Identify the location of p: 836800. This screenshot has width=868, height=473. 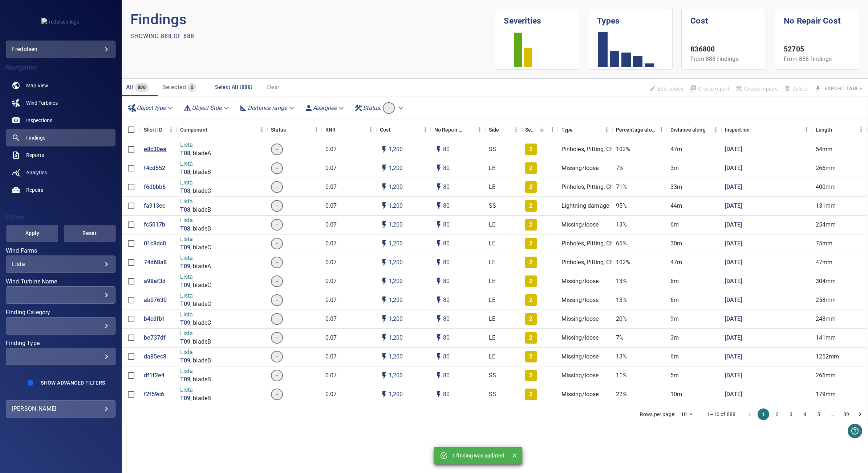
(723, 49).